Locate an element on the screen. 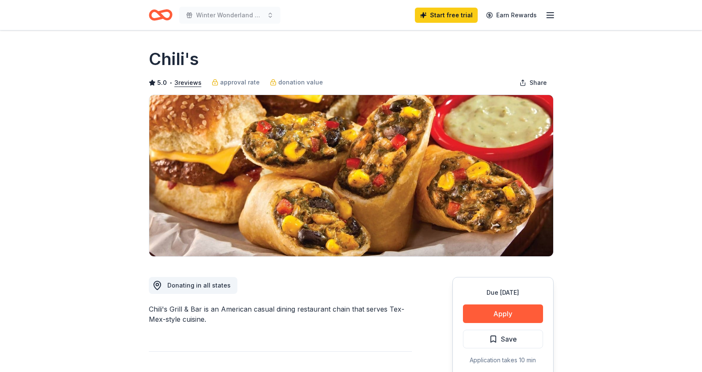  button: Save is located at coordinates (503, 339).